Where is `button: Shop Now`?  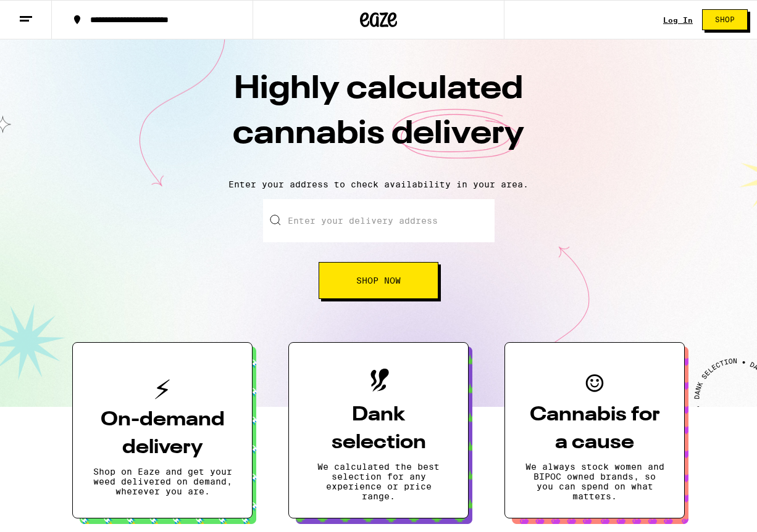
button: Shop Now is located at coordinates (378, 281).